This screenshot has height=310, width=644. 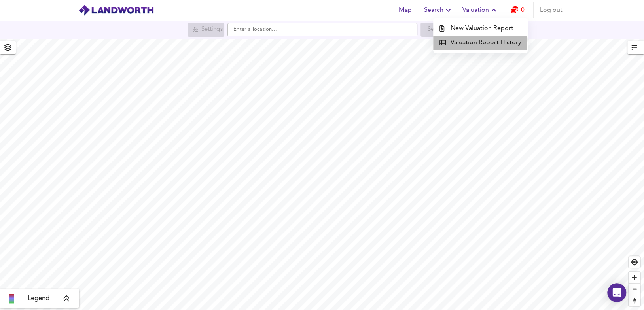 I want to click on span: Zoom in, so click(x=634, y=277).